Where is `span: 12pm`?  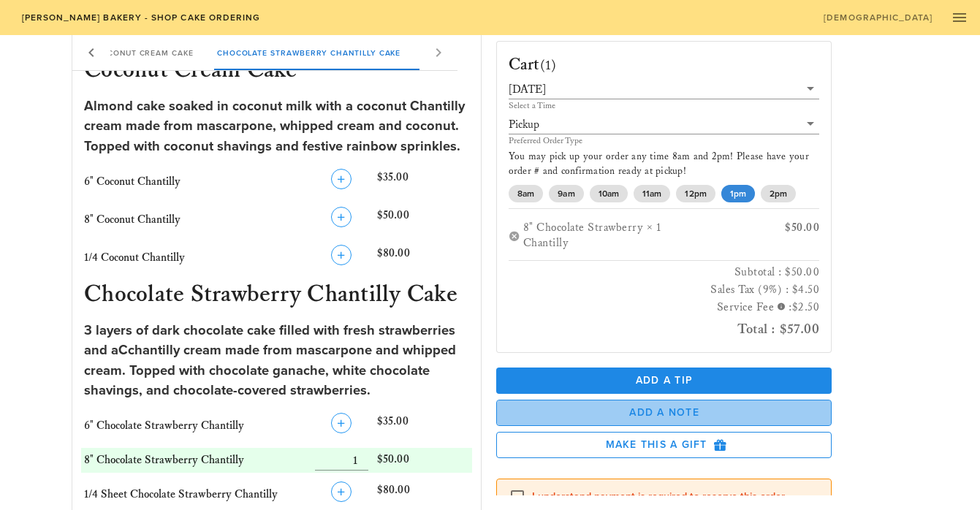
span: 12pm is located at coordinates (695, 194).